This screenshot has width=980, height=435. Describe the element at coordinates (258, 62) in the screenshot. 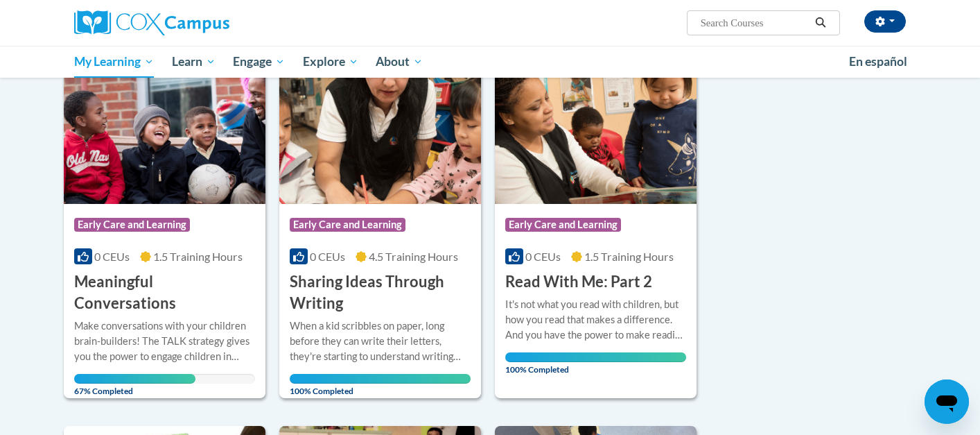

I see `span: Engage` at that location.